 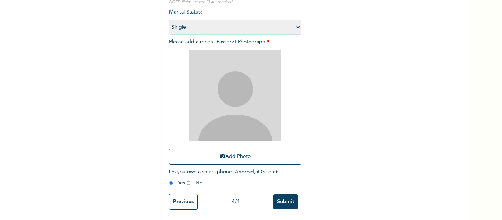 What do you see at coordinates (235, 202) in the screenshot?
I see `div: 4 / 4` at bounding box center [235, 202].